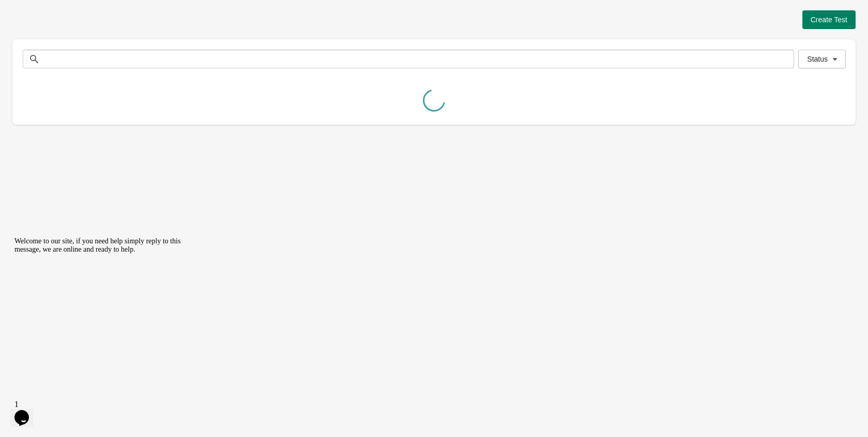 The image size is (868, 437). Describe the element at coordinates (829, 19) in the screenshot. I see `span: Create Test` at that location.